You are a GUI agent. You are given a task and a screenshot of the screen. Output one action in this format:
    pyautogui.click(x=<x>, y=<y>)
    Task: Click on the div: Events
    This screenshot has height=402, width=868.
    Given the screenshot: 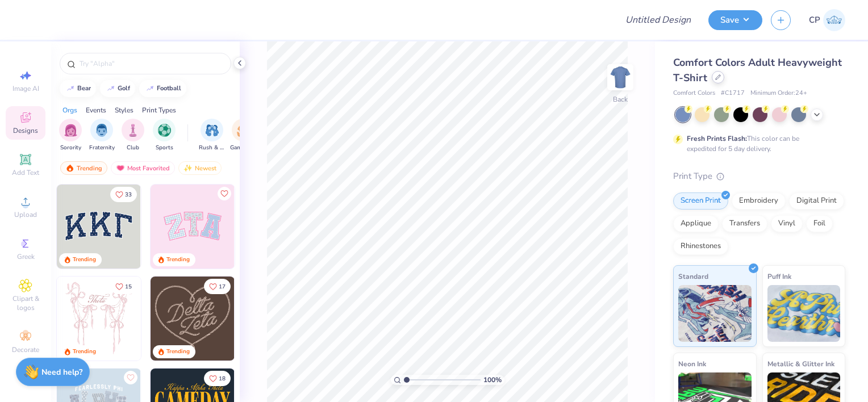 What is the action you would take?
    pyautogui.click(x=96, y=110)
    